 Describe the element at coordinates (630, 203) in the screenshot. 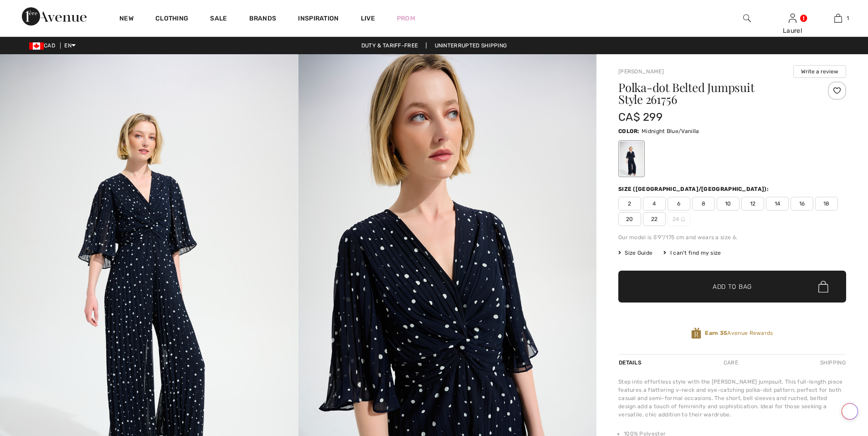

I see `span: 2` at that location.